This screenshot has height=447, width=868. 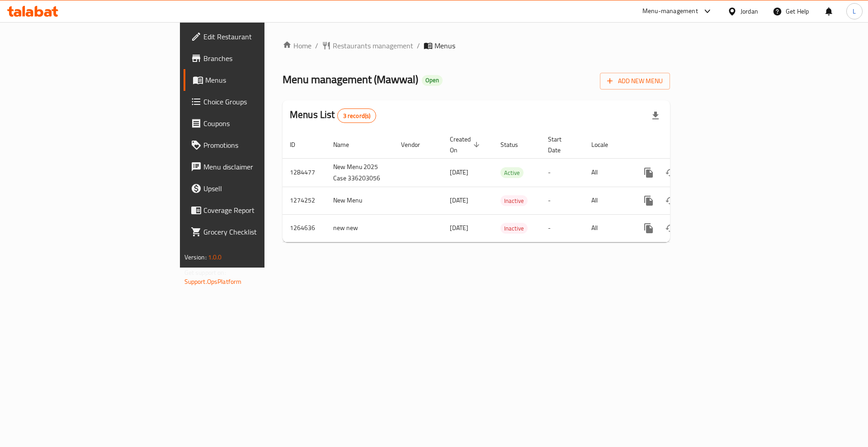 I want to click on span: Start Date, so click(x=561, y=144).